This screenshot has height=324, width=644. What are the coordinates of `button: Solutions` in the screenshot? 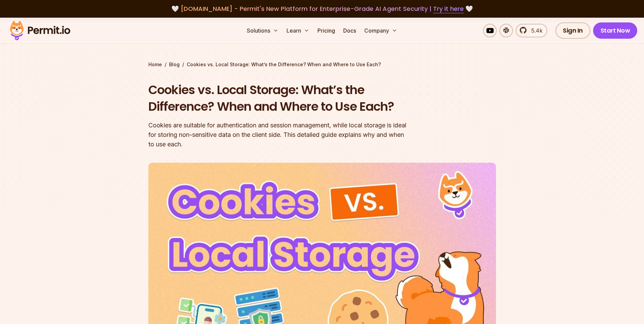 It's located at (262, 31).